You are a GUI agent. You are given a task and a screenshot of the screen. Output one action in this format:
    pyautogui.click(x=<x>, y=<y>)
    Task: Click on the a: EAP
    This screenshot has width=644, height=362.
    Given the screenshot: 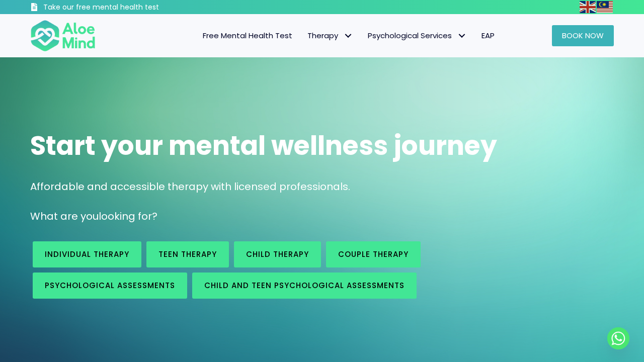 What is the action you would take?
    pyautogui.click(x=488, y=36)
    